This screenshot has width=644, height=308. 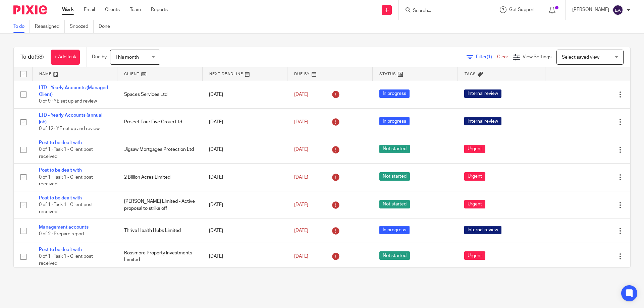 I want to click on input: Search, so click(x=442, y=11).